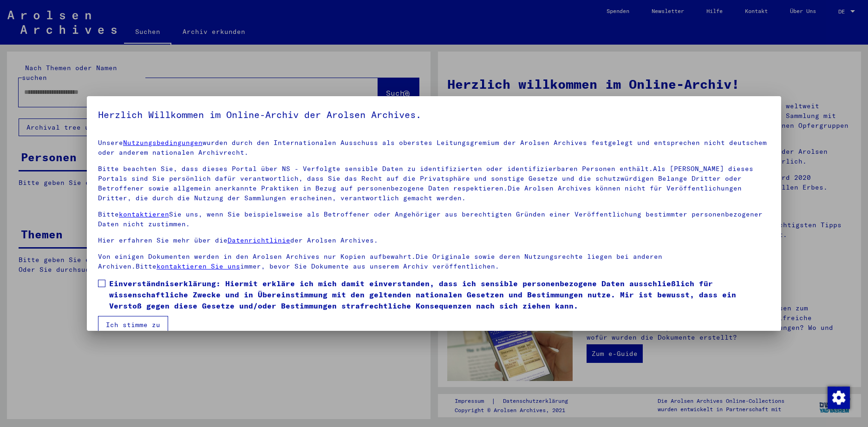 Image resolution: width=868 pixels, height=427 pixels. Describe the element at coordinates (434, 183) in the screenshot. I see `p: Bitte beachten Sie, dass dieses Portal über NS - Verfolgte sensible Daten zu identifizierten oder...` at that location.